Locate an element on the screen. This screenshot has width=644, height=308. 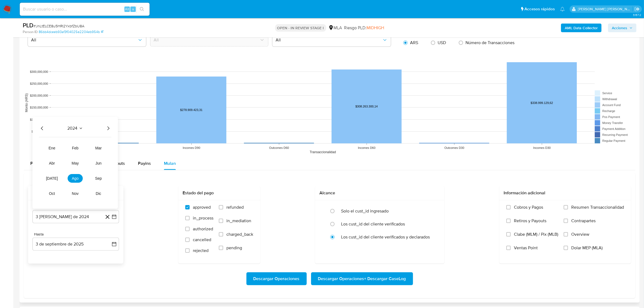
button: search-icon is located at coordinates (142, 9).